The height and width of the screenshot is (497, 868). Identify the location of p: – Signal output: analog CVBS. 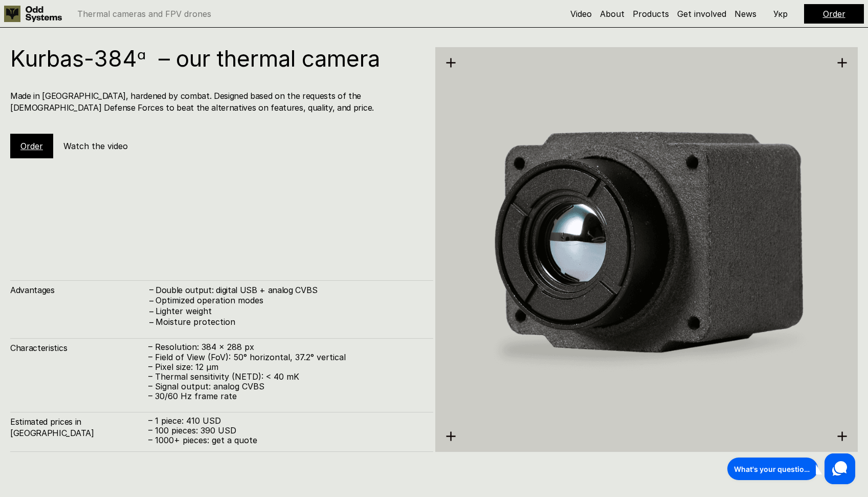
(286, 387).